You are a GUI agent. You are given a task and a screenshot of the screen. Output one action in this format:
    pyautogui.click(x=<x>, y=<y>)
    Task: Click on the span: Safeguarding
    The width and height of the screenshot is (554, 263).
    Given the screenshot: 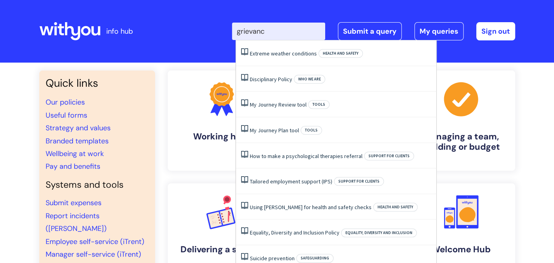 What is the action you would take?
    pyautogui.click(x=315, y=259)
    